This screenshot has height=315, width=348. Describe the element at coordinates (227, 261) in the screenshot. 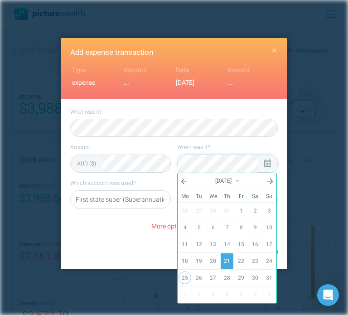

I see `a: 21` at that location.